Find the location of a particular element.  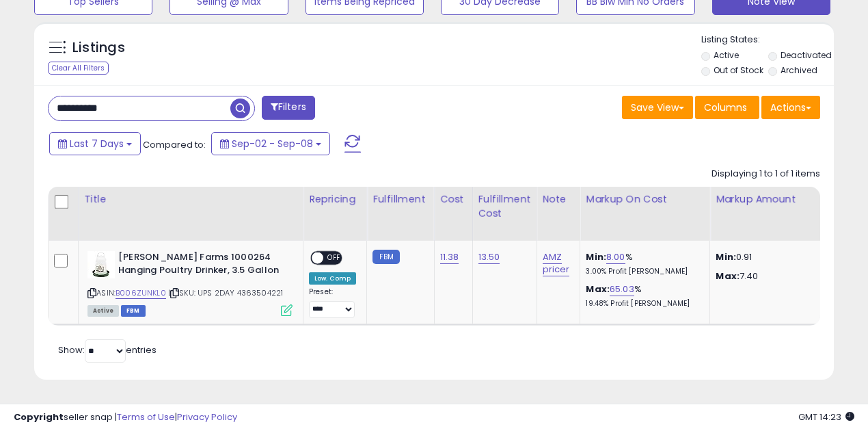

button: Save View is located at coordinates (658, 108).